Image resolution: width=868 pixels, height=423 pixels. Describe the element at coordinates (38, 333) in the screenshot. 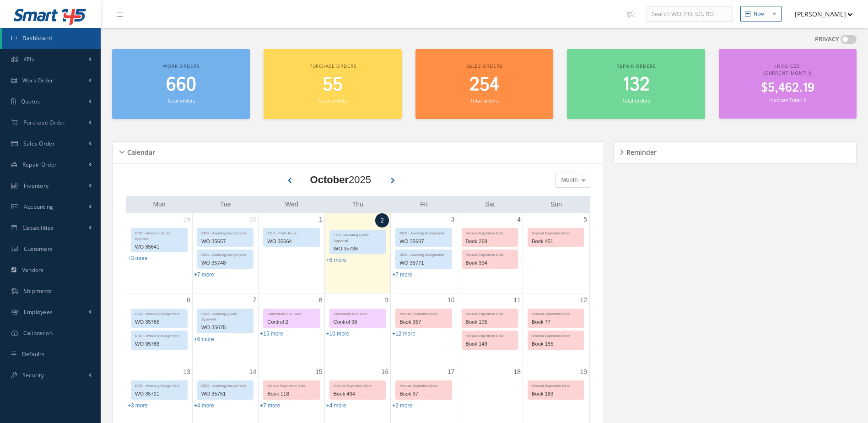

I see `span: Calibration` at that location.